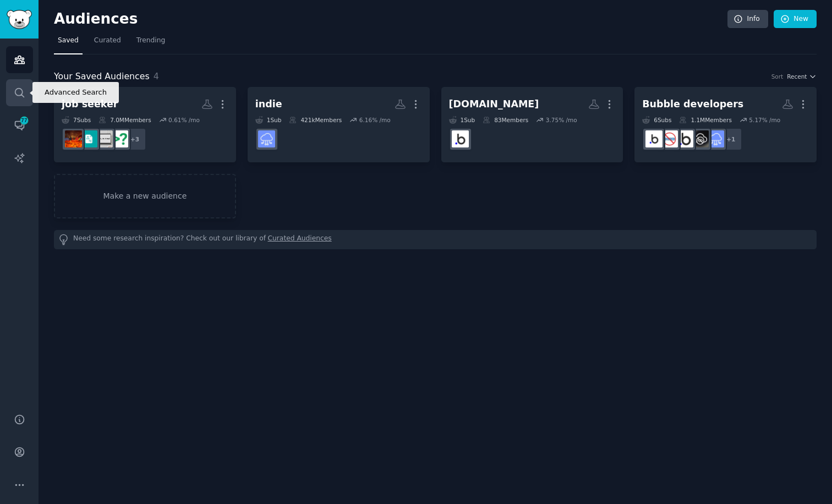  I want to click on div: job seeker, so click(90, 104).